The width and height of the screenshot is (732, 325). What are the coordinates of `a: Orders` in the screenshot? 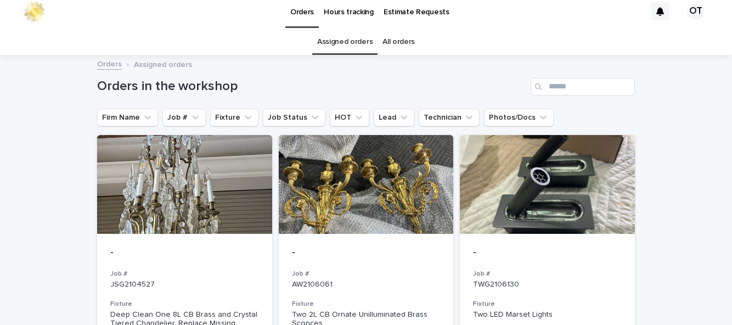 It's located at (109, 63).